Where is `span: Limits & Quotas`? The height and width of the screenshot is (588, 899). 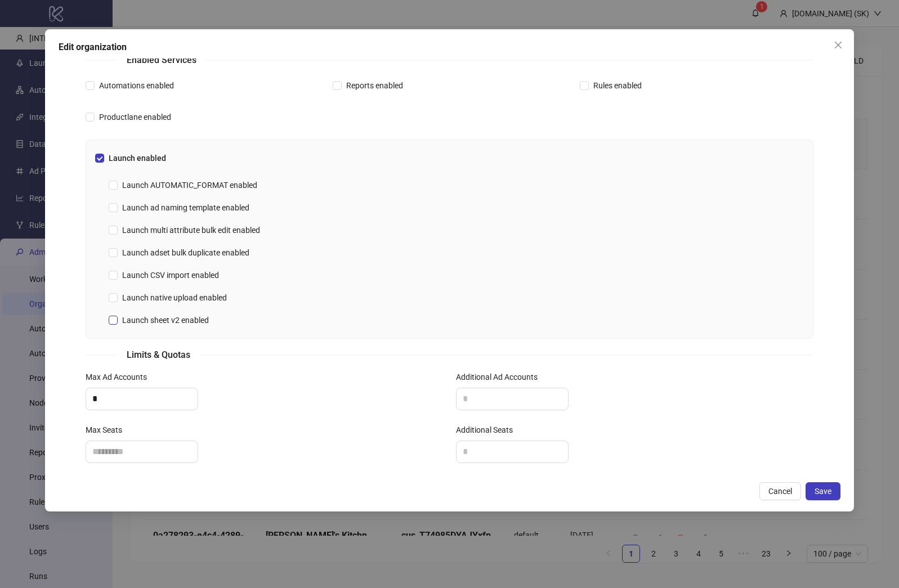 span: Limits & Quotas is located at coordinates (158, 354).